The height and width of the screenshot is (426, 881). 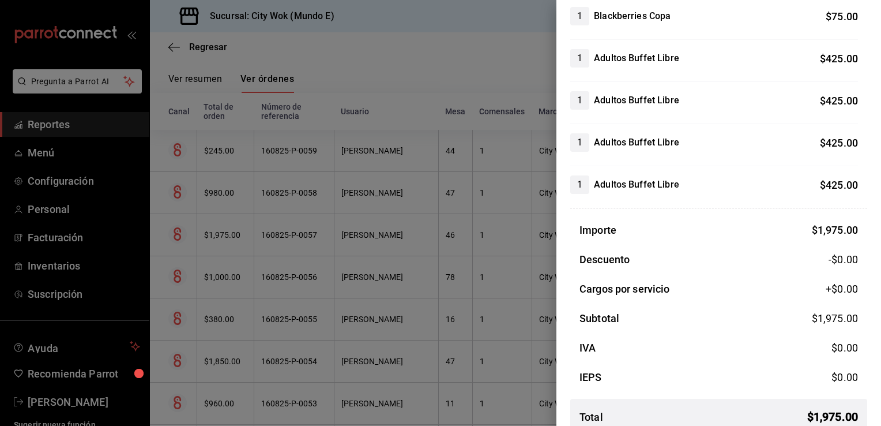 What do you see at coordinates (598, 229) in the screenshot?
I see `h3: Importe` at bounding box center [598, 229].